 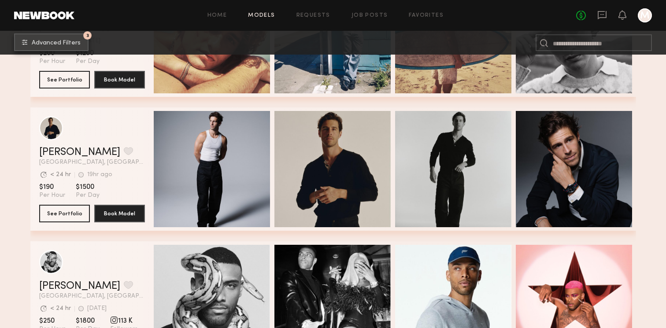 What do you see at coordinates (52, 187) in the screenshot?
I see `span: $190` at bounding box center [52, 187].